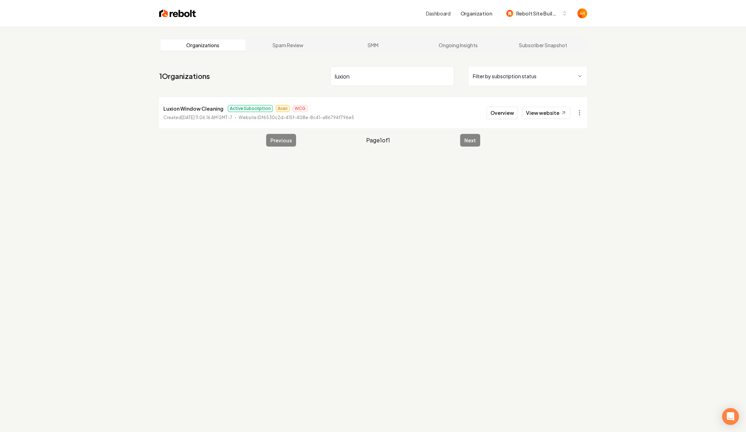 The height and width of the screenshot is (432, 746). What do you see at coordinates (300, 108) in the screenshot?
I see `span: WCG` at bounding box center [300, 108].